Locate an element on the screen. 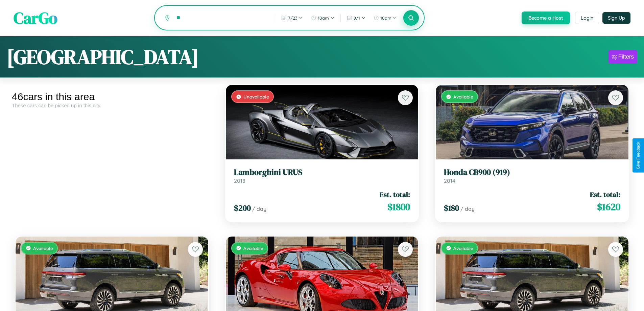 The height and width of the screenshot is (311, 644). span: CarGo is located at coordinates (36, 18).